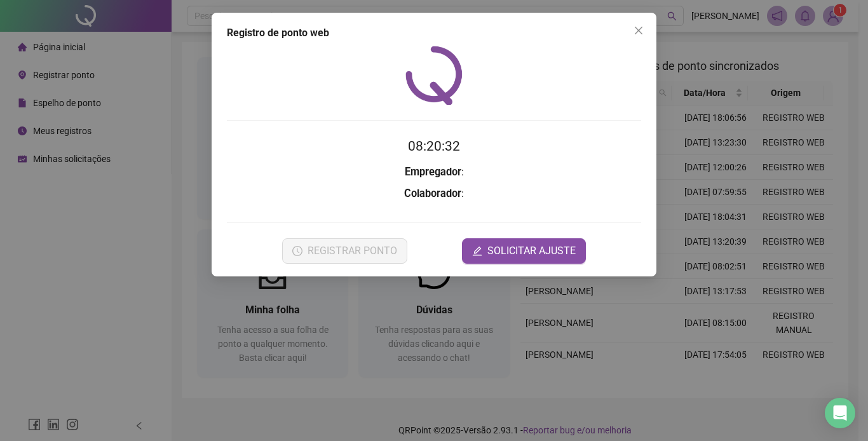 The image size is (868, 441). Describe the element at coordinates (639, 30) in the screenshot. I see `span: close` at that location.